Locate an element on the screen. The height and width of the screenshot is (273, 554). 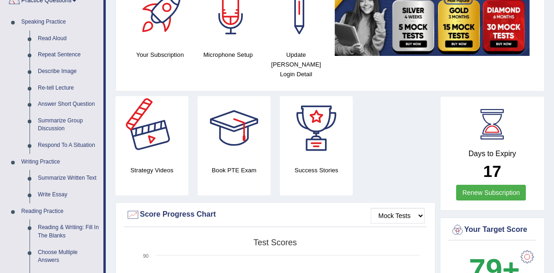
a: Speaking Practice is located at coordinates (60, 22).